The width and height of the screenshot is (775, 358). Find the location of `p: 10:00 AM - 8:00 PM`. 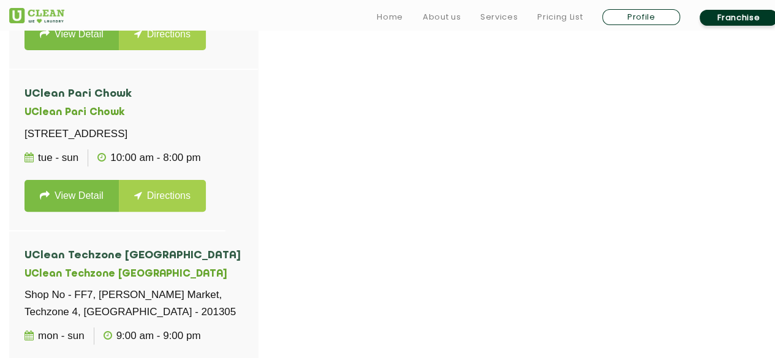

p: 10:00 AM - 8:00 PM is located at coordinates (149, 158).